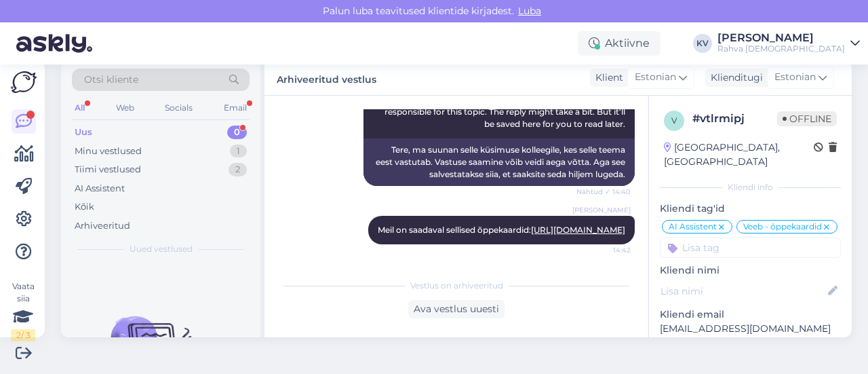 This screenshot has width=868, height=374. I want to click on div: Kõik, so click(84, 207).